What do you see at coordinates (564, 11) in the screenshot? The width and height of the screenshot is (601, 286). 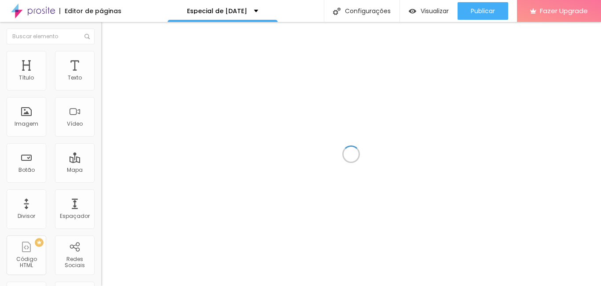 I see `span: Fazer Upgrade` at bounding box center [564, 11].